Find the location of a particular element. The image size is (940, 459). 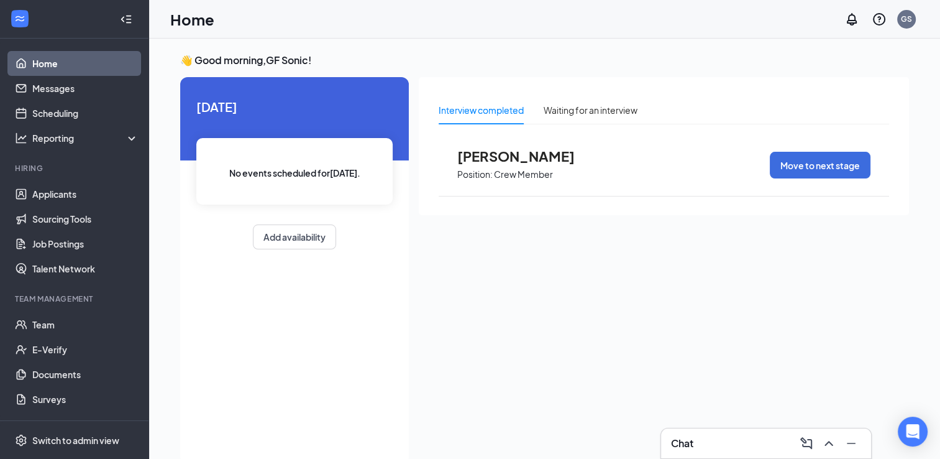

a: Applicants is located at coordinates (85, 194).